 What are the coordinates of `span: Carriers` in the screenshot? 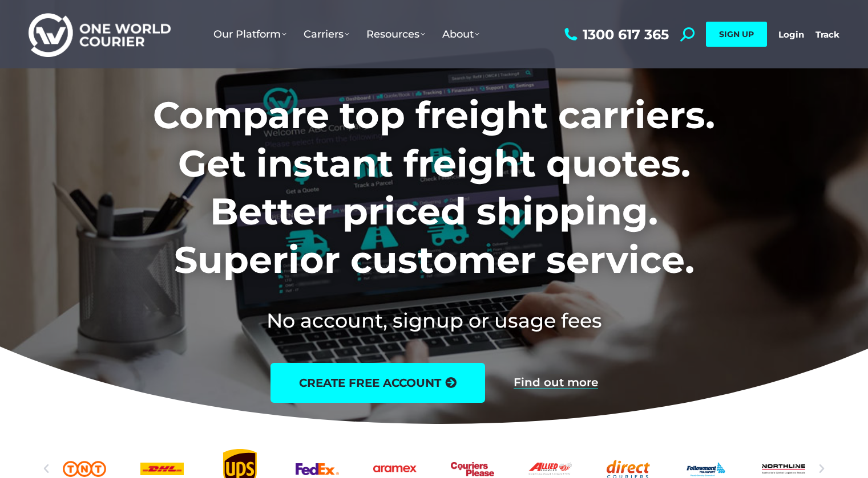 It's located at (327, 34).